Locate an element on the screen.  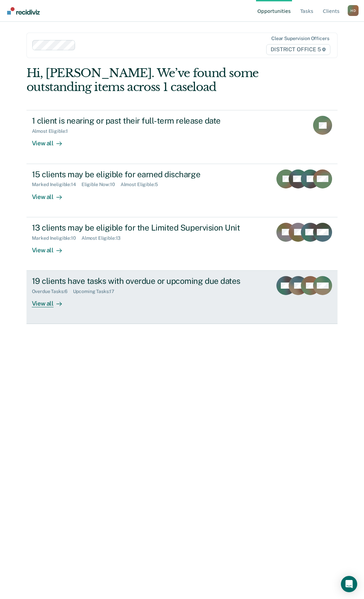
a: 1 client is nearing or past their full-term release dateAlmost Eligible:1View all is located at coordinates (182, 137).